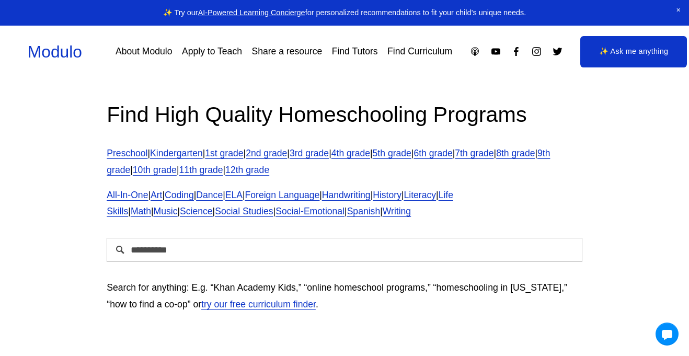  What do you see at coordinates (364, 211) in the screenshot?
I see `a: Spanish` at bounding box center [364, 211].